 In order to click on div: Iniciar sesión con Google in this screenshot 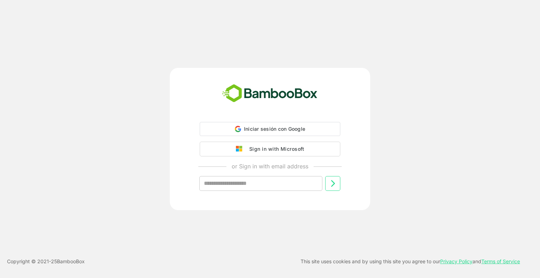, I will do `click(270, 129)`.